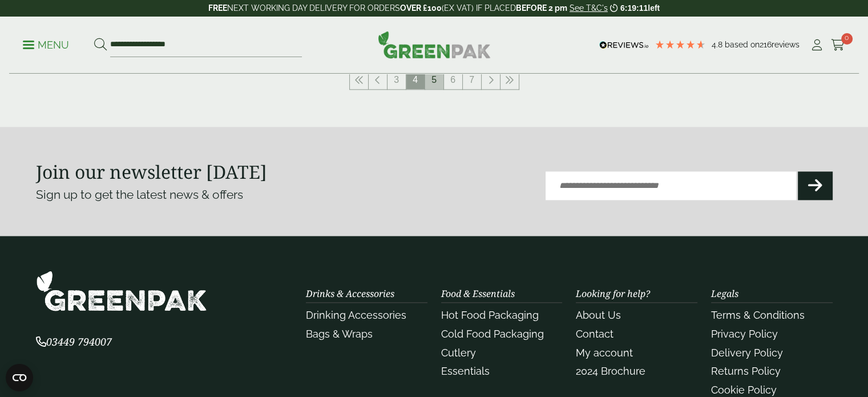 This screenshot has width=868, height=397. Describe the element at coordinates (595, 333) in the screenshot. I see `a: Contact` at that location.